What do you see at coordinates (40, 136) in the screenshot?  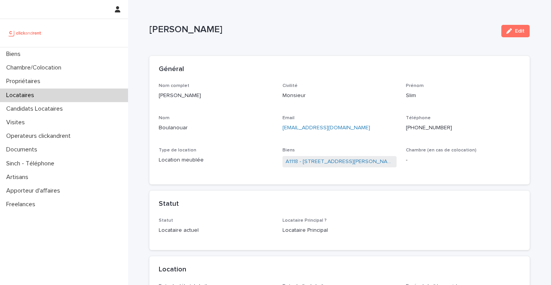 I see `p: Operateurs clickandrent` at bounding box center [40, 136].